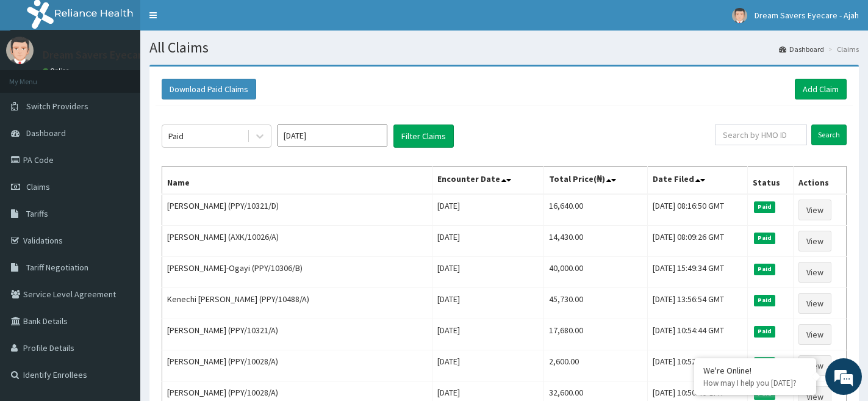  I want to click on span: Dream Savers Eyecare - Ajah, so click(806, 15).